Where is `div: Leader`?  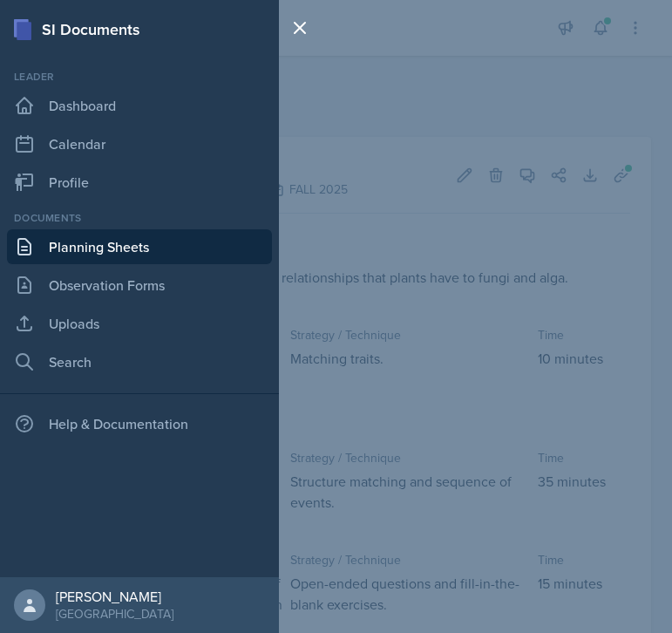 div: Leader is located at coordinates (140, 76).